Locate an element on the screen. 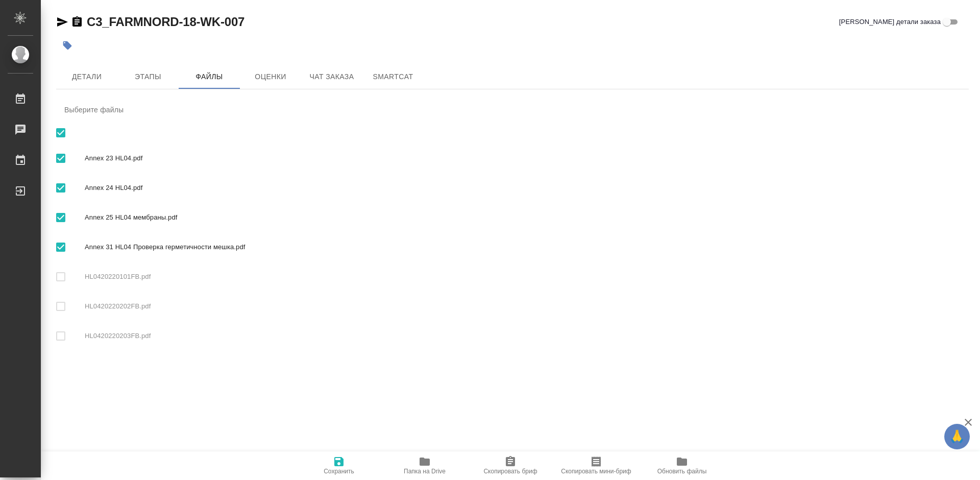 The image size is (980, 480). span: Annex 25 HL04 мембраны.pdf is located at coordinates (523, 217).